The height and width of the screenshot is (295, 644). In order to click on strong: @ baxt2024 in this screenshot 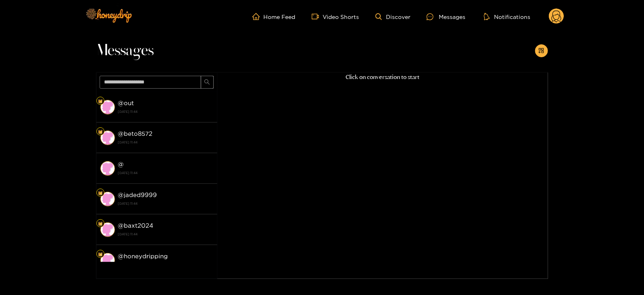, I will do `click(136, 226)`.